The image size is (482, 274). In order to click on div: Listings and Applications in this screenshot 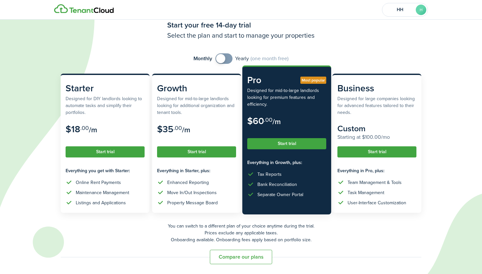, I will do `click(101, 203)`.